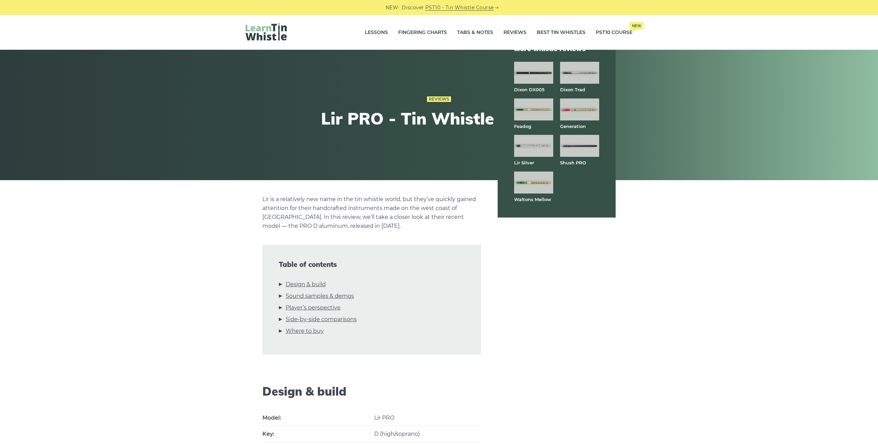 This screenshot has height=444, width=878. What do you see at coordinates (532, 199) in the screenshot?
I see `strong: Waltons Mellow` at bounding box center [532, 199].